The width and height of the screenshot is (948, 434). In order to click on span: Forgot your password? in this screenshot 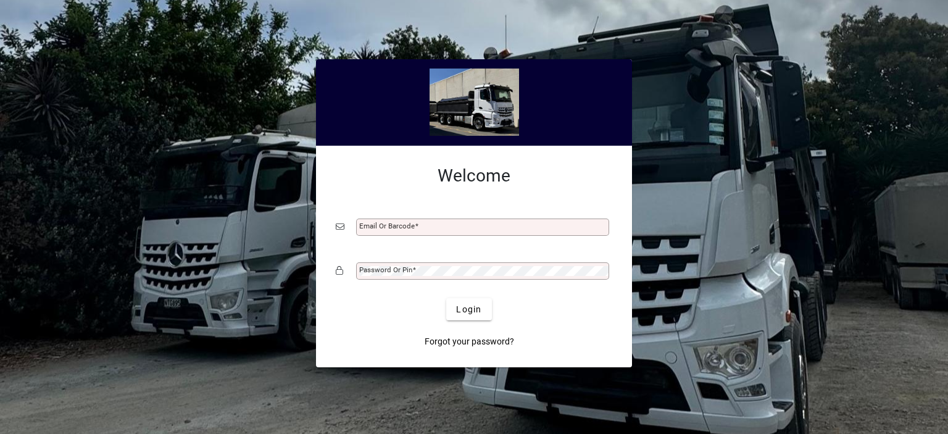, I will do `click(469, 341)`.